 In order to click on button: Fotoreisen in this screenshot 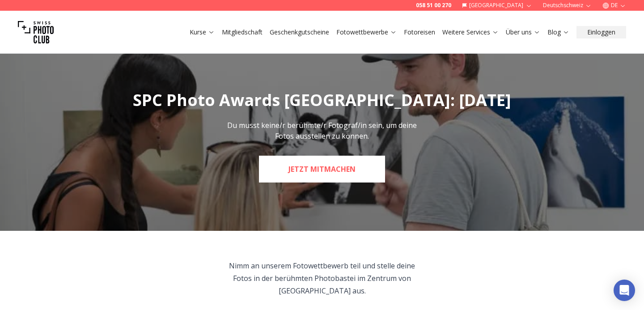, I will do `click(420, 32)`.